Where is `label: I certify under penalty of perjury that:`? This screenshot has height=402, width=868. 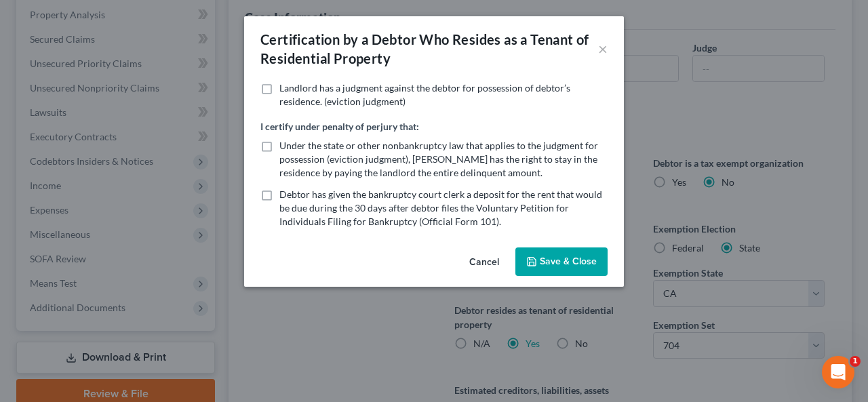 label: I certify under penalty of perjury that: is located at coordinates (340, 126).